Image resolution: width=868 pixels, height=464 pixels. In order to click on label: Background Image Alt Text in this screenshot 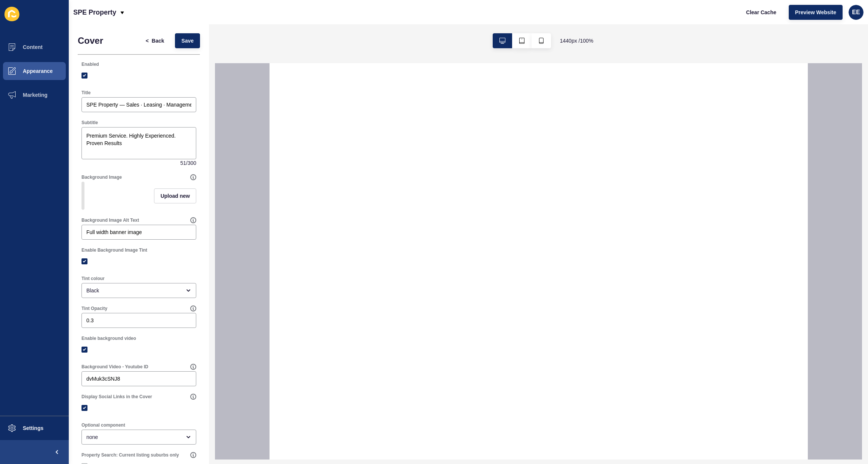, I will do `click(110, 220)`.